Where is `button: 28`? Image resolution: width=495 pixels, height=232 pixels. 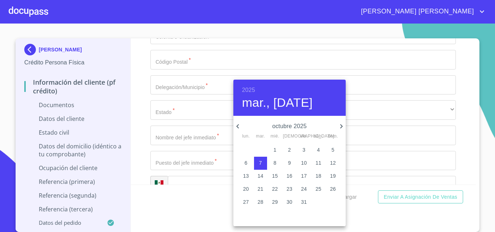
button: 28 is located at coordinates (261, 203).